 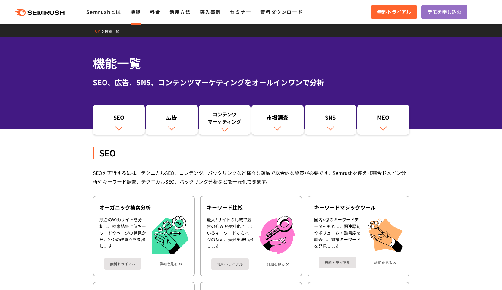 I want to click on a: セミナー, so click(x=241, y=12).